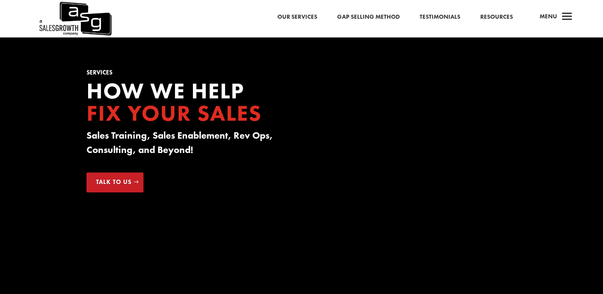 The image size is (603, 294). I want to click on a: Testimonials, so click(440, 17).